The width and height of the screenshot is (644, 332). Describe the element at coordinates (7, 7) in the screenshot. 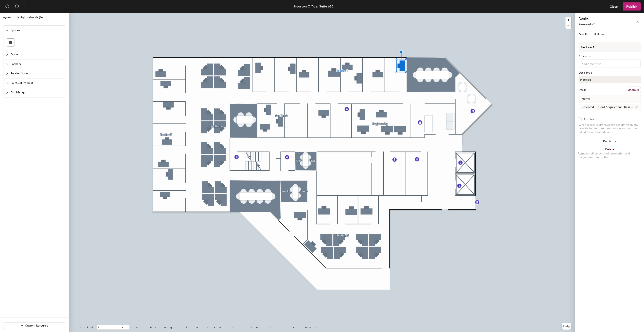

I see `button: Undo (⌘ + Z)` at that location.